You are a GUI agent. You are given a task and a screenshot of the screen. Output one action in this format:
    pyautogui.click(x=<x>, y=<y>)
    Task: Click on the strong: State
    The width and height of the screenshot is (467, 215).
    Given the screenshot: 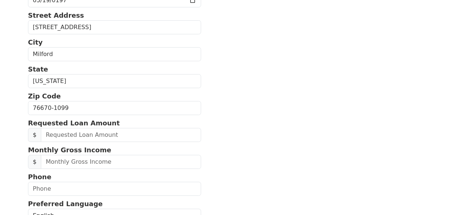 What is the action you would take?
    pyautogui.click(x=38, y=69)
    